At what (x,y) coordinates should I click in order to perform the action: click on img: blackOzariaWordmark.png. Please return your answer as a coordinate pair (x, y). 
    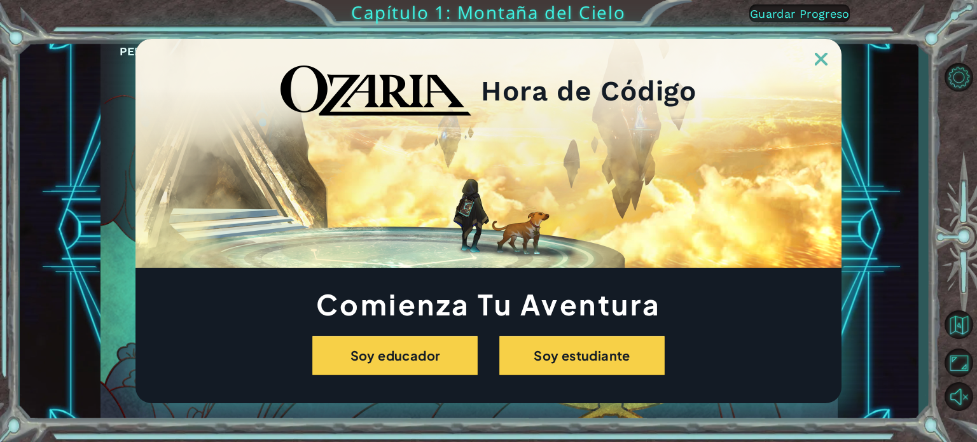
    Looking at the image, I should click on (376, 91).